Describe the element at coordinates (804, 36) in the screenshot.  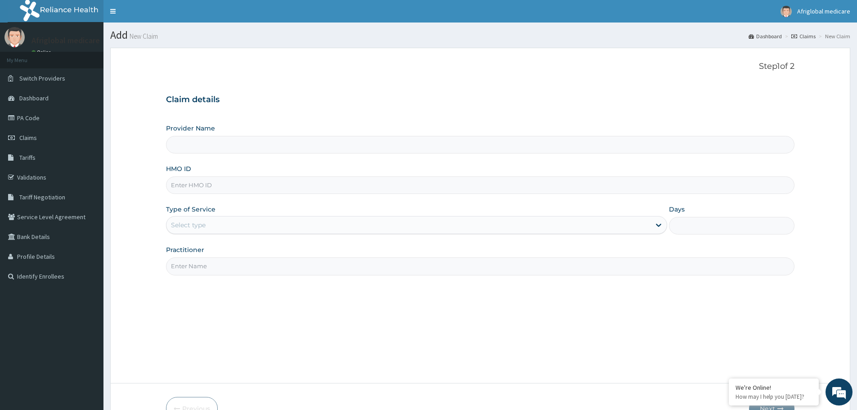
I see `a: Claims` at that location.